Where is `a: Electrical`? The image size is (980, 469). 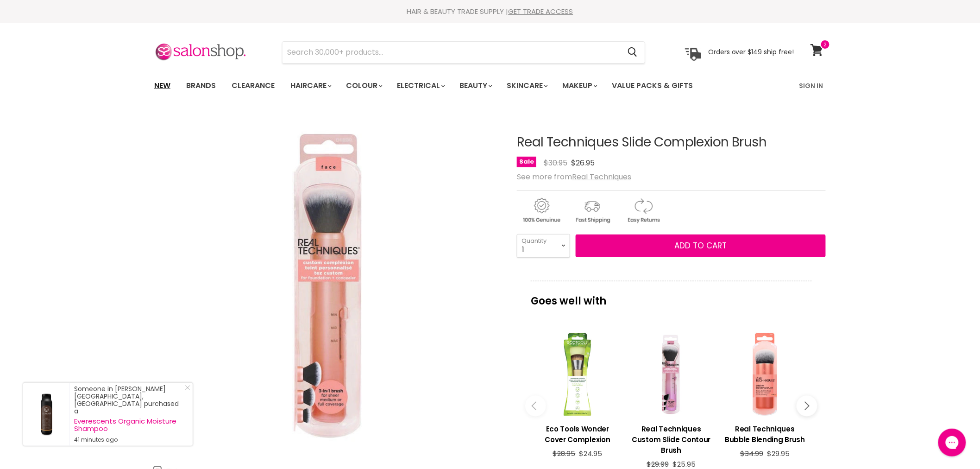 a: Electrical is located at coordinates (420, 86).